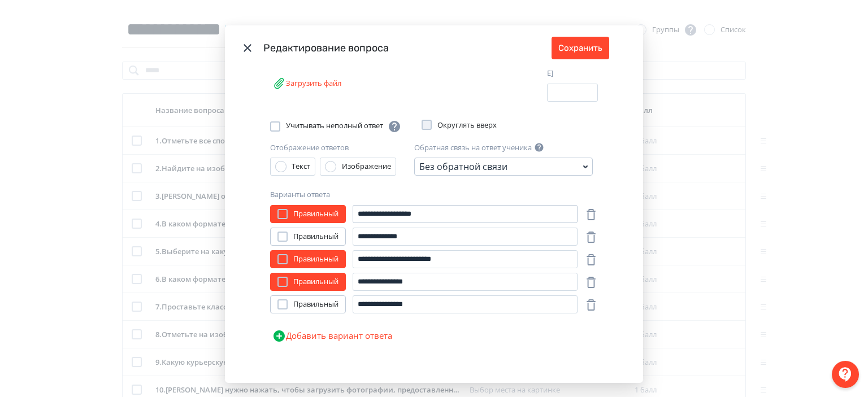 Image resolution: width=868 pixels, height=397 pixels. What do you see at coordinates (300, 195) in the screenshot?
I see `label: Варианты ответа` at bounding box center [300, 195].